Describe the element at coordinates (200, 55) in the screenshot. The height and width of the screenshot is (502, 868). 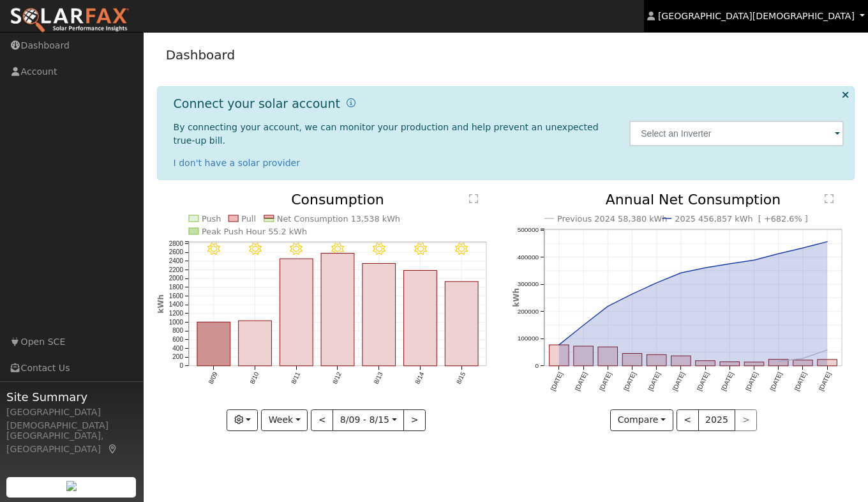
I see `a: Dashboard` at that location.